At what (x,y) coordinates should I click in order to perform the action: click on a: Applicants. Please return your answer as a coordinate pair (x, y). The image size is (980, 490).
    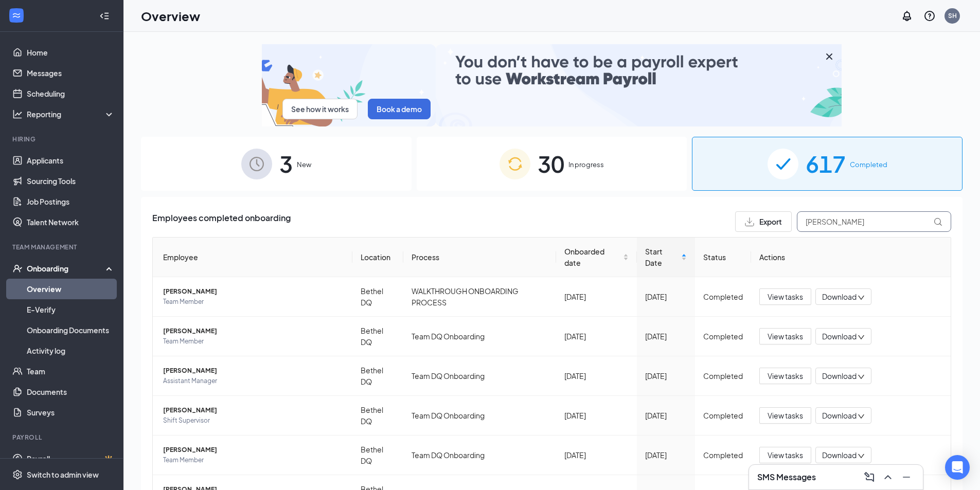
    Looking at the image, I should click on (71, 160).